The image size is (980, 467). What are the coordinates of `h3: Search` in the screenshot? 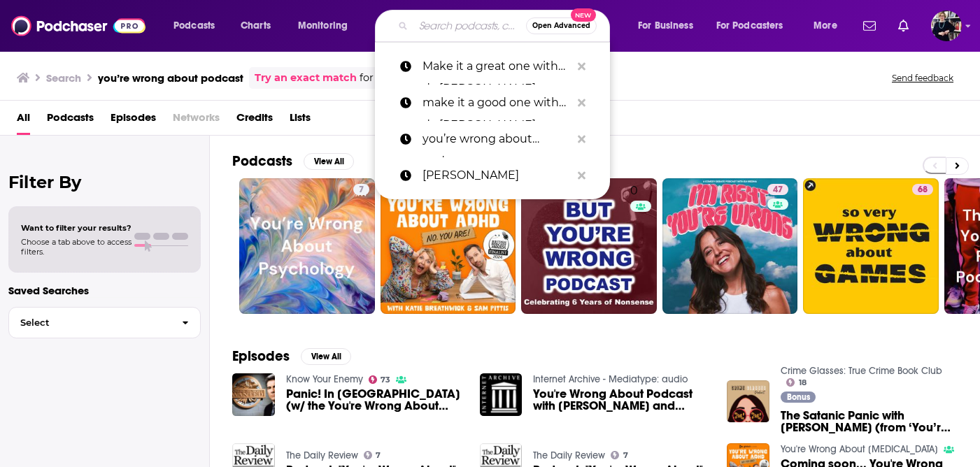 It's located at (64, 77).